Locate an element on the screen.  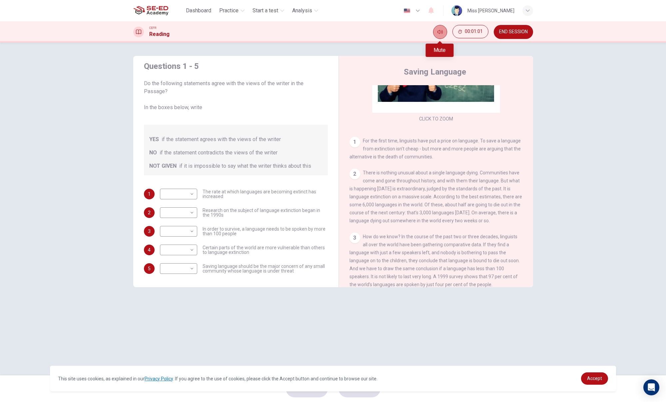
div: 1 is located at coordinates (355, 142).